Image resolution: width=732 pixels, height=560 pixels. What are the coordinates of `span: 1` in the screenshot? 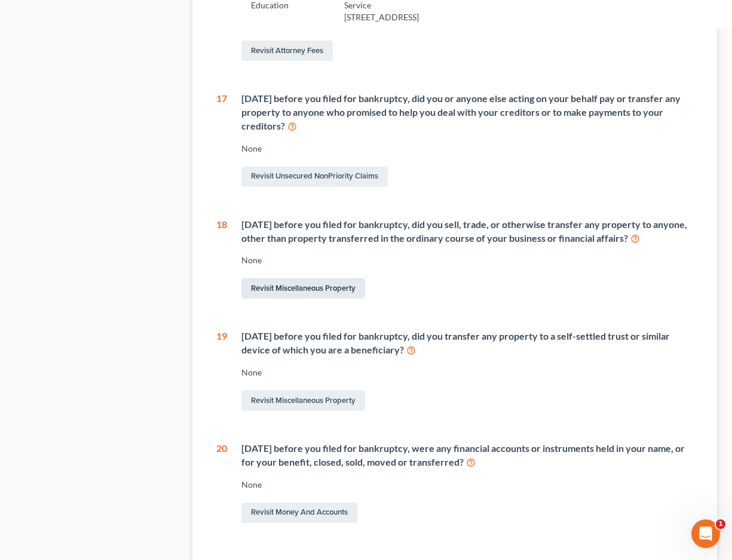 It's located at (720, 524).